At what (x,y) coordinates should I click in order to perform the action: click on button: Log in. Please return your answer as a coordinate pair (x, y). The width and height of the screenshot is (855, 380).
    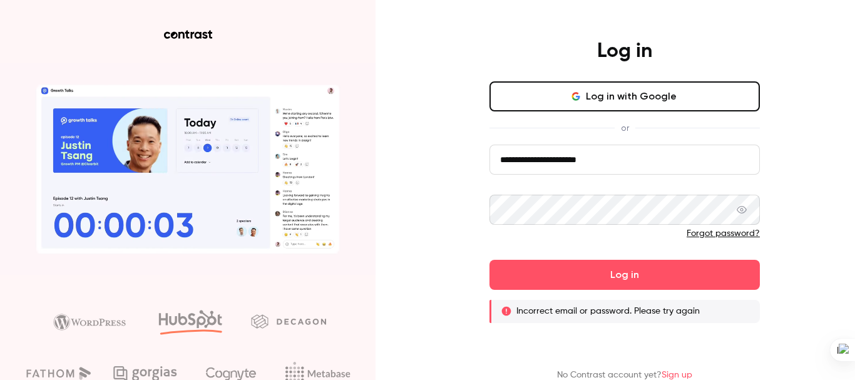
    Looking at the image, I should click on (625, 275).